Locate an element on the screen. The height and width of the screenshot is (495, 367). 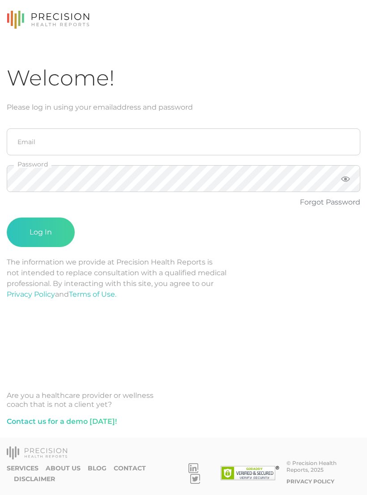
button: Log In is located at coordinates (41, 232).